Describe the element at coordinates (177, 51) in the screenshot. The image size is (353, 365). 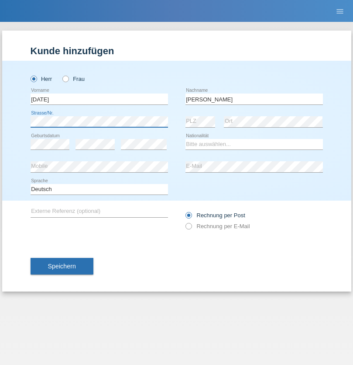
I see `h1: Kunde hinzufügen` at that location.